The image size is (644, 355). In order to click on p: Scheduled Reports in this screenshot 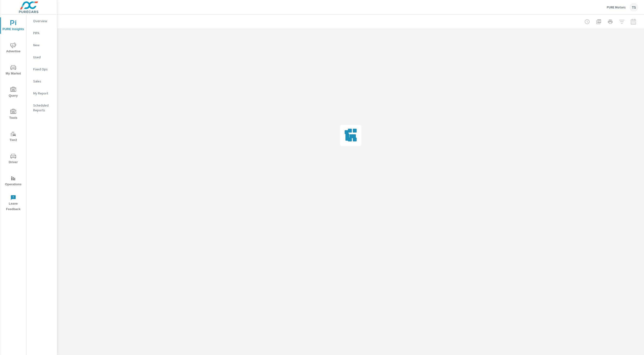, I will do `click(43, 108)`.